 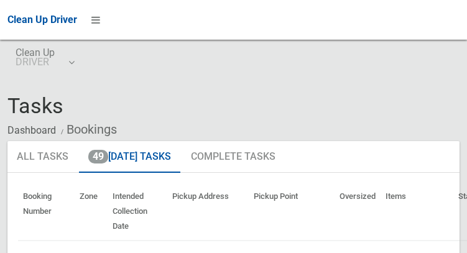 I want to click on th: Booking Number, so click(x=46, y=212).